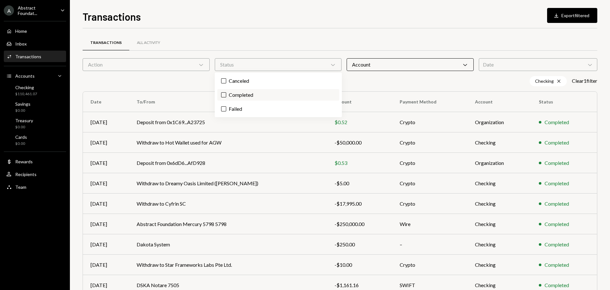 This screenshot has height=290, width=610. What do you see at coordinates (112, 17) in the screenshot?
I see `h1: Transactions` at bounding box center [112, 17].